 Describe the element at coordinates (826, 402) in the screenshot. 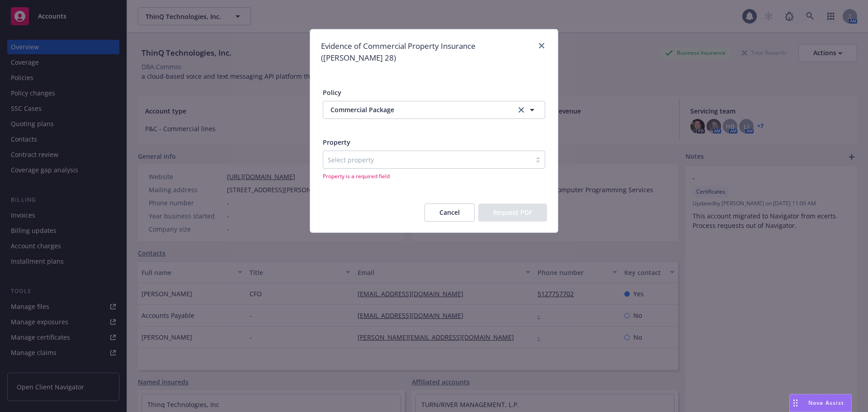

I see `span: Nova Assist` at that location.